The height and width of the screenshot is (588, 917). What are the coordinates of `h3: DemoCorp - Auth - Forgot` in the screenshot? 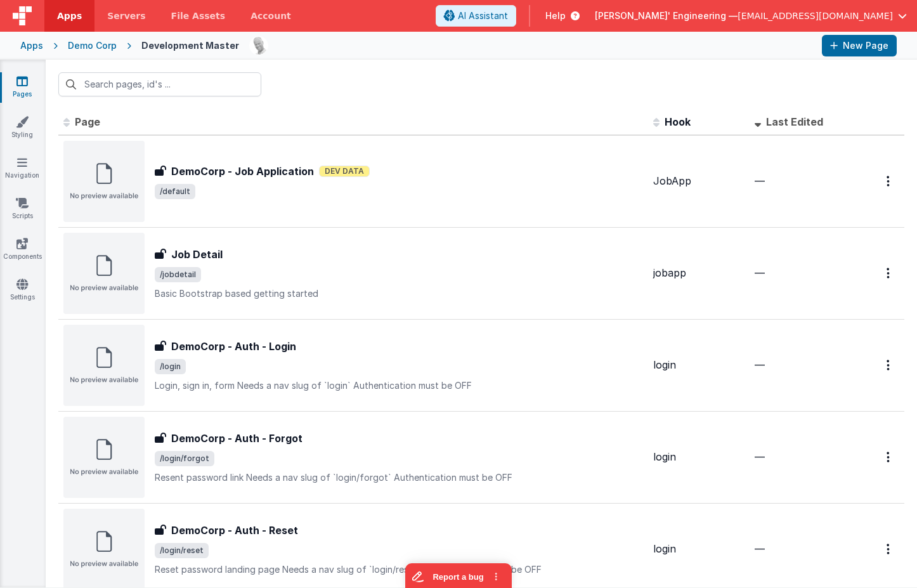 It's located at (237, 438).